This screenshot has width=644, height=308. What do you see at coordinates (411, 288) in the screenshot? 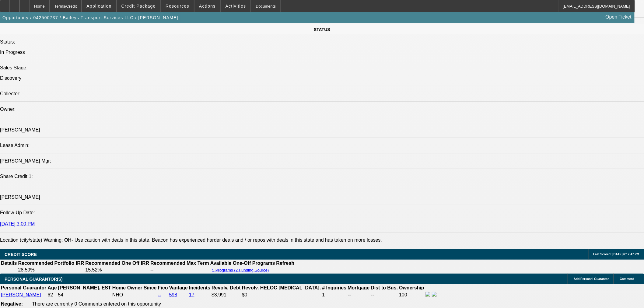
I see `b: Ownership` at bounding box center [411, 288].